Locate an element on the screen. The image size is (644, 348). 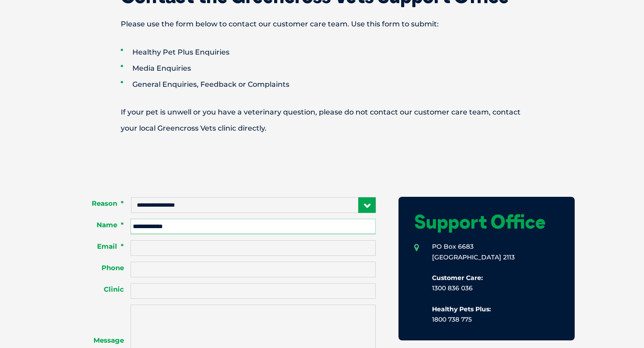
label: Phone is located at coordinates (100, 268).